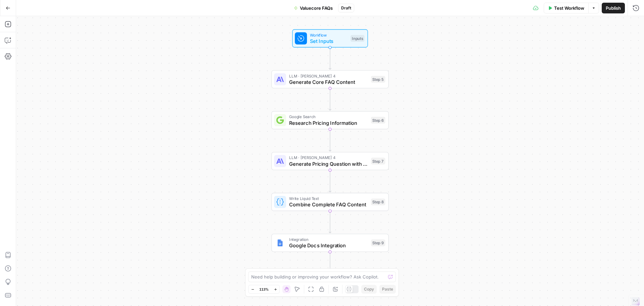 This screenshot has width=644, height=306. Describe the element at coordinates (330, 38) in the screenshot. I see `div: WorkflowSet InputsInputs` at that location.